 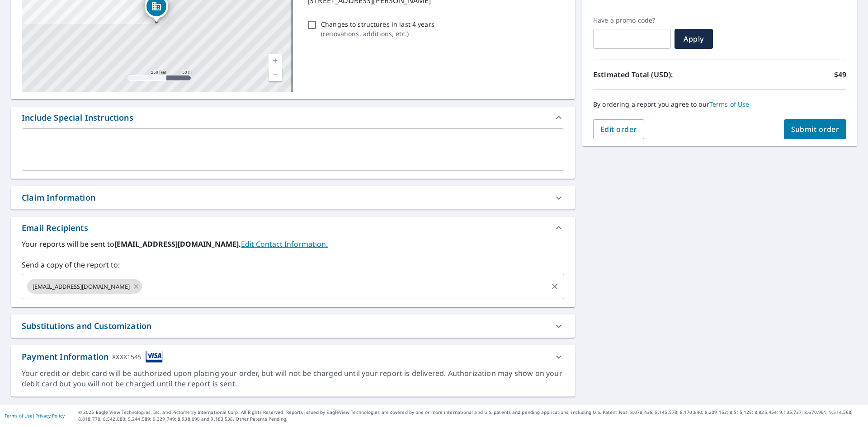 I want to click on a: Current Level 17, Zoom Out, so click(x=276, y=74).